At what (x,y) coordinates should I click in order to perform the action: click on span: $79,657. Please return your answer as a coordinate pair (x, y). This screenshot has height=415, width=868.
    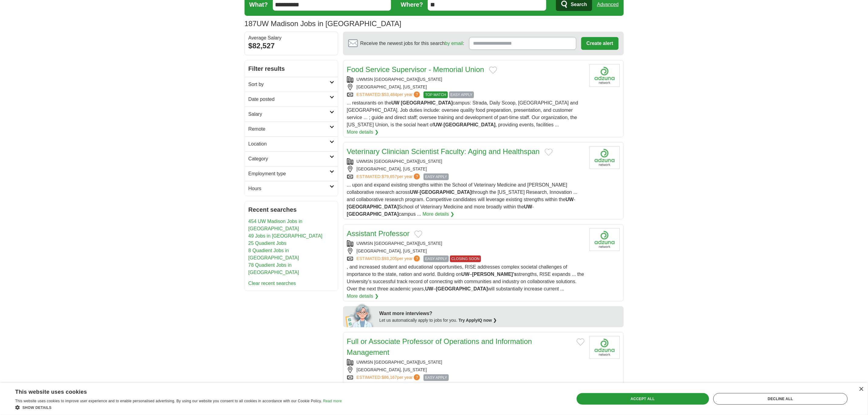
    Looking at the image, I should click on (389, 176).